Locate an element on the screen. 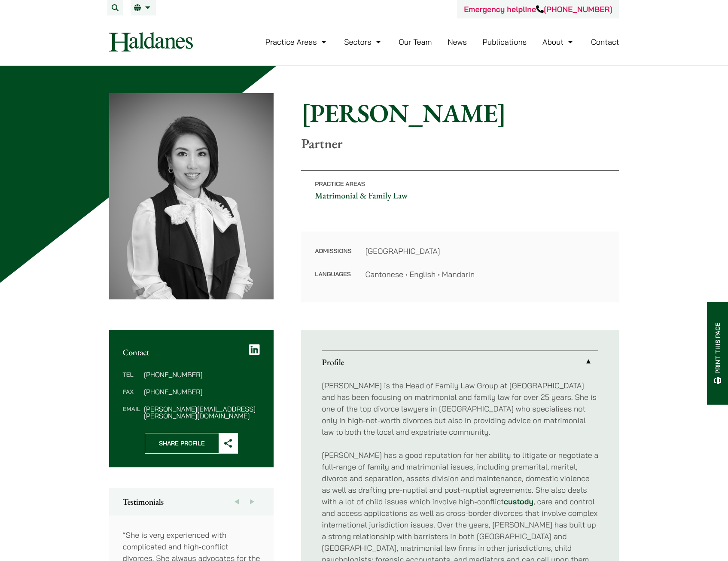  a: Contact is located at coordinates (605, 41).